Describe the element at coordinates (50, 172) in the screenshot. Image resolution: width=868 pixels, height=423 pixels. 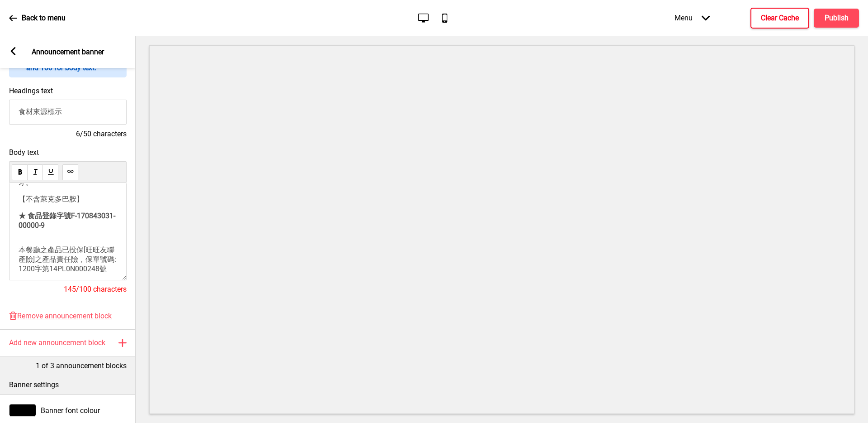
I see `button: underline` at that location.